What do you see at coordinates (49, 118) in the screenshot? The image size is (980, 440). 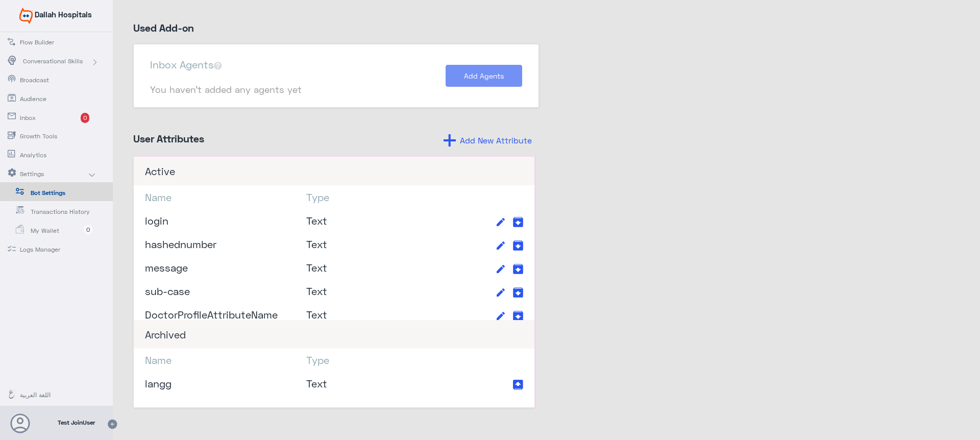 I see `span: Inbox` at bounding box center [49, 118].